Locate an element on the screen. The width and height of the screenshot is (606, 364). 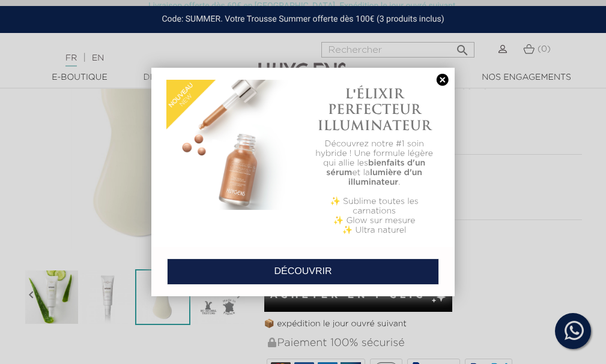
b: lumière d'un illuminateur is located at coordinates (385, 178).